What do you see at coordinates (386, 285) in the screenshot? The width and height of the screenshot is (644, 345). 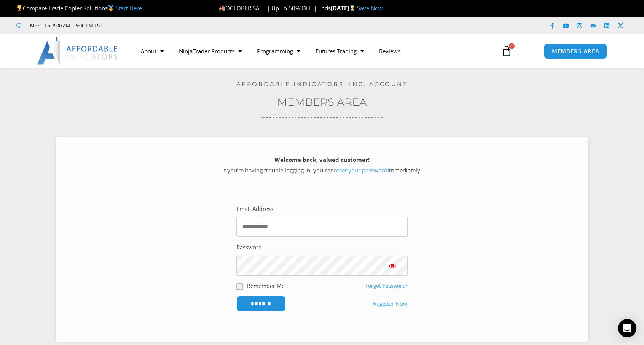 I see `a: Forgot Password?` at bounding box center [386, 285].